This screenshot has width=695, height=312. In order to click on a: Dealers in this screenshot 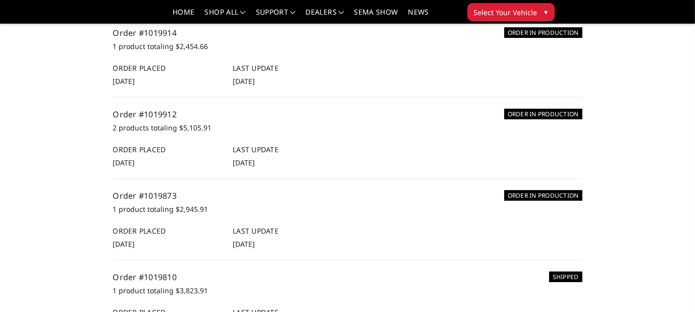, I will do `click(325, 16)`.